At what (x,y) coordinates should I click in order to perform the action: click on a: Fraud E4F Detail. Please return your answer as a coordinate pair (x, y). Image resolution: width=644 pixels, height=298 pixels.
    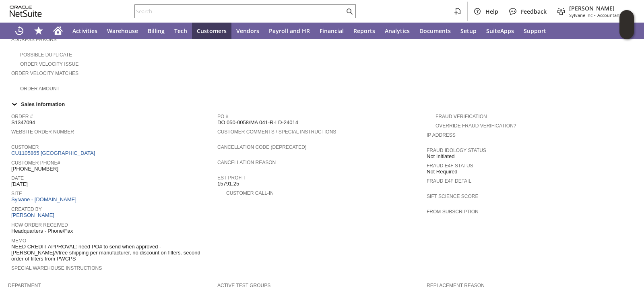
    Looking at the image, I should click on (449, 181).